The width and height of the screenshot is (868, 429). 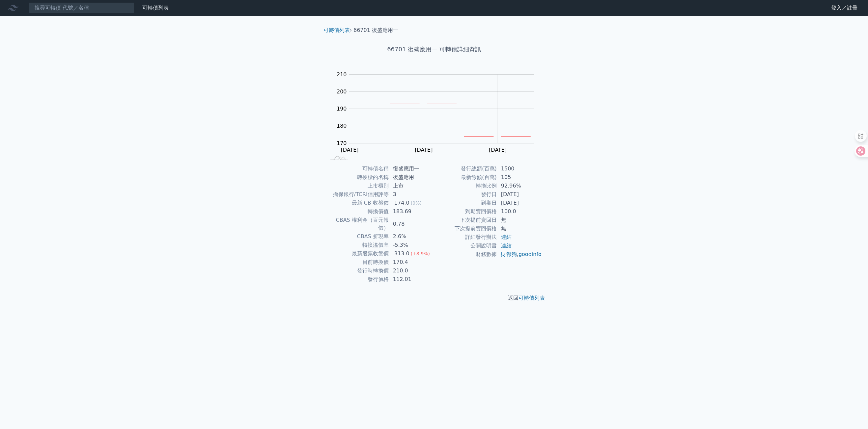 I want to click on td: 到期賣回價格, so click(x=466, y=211).